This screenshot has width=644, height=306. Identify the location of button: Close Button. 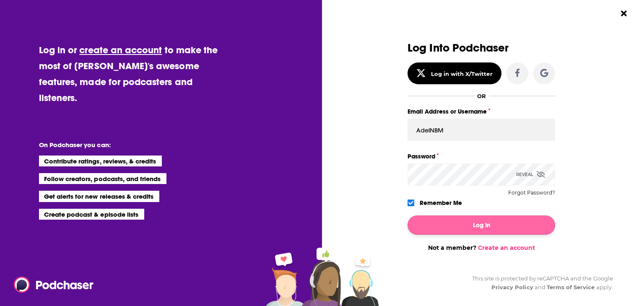
(624, 13).